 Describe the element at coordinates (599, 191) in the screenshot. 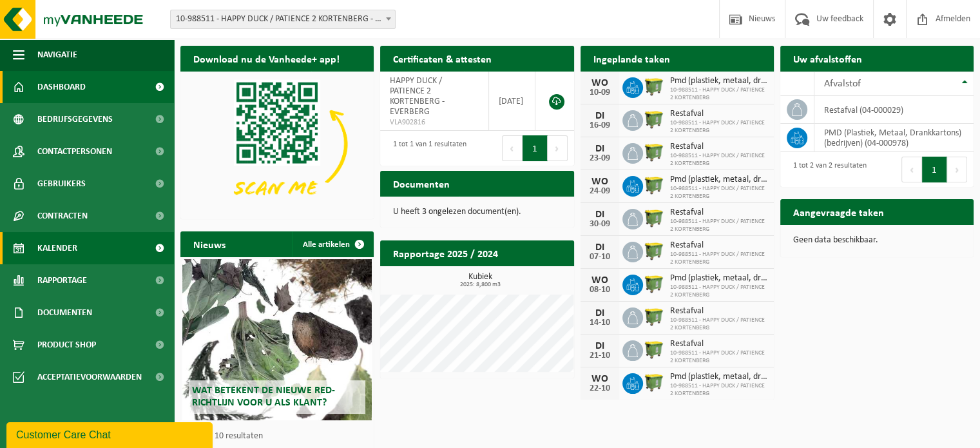

I see `div: 24-09` at that location.